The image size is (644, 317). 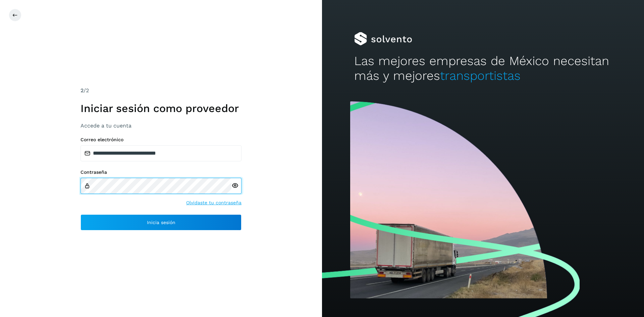 I want to click on div: /2, so click(x=161, y=91).